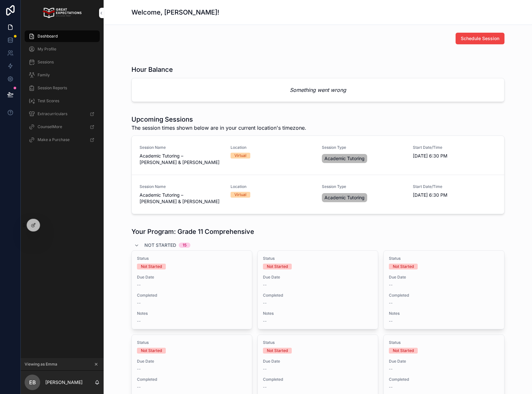  What do you see at coordinates (45, 62) in the screenshot?
I see `span: Sessions` at bounding box center [45, 62].